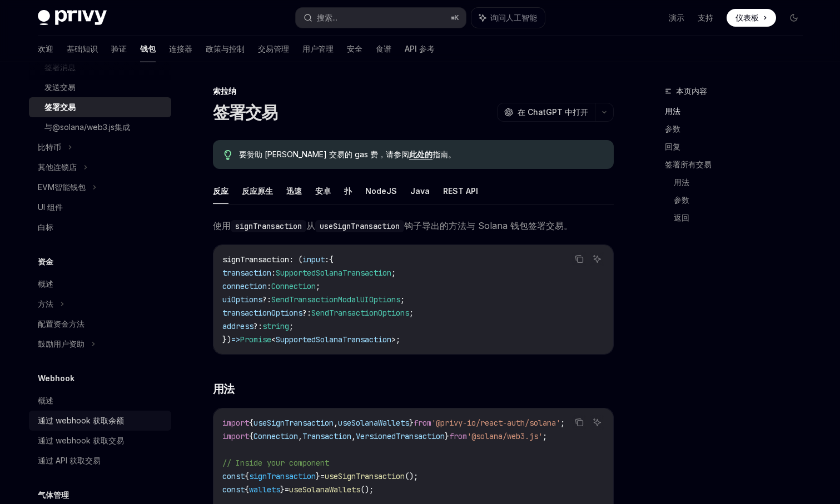  I want to click on img: 深色标志, so click(72, 18).